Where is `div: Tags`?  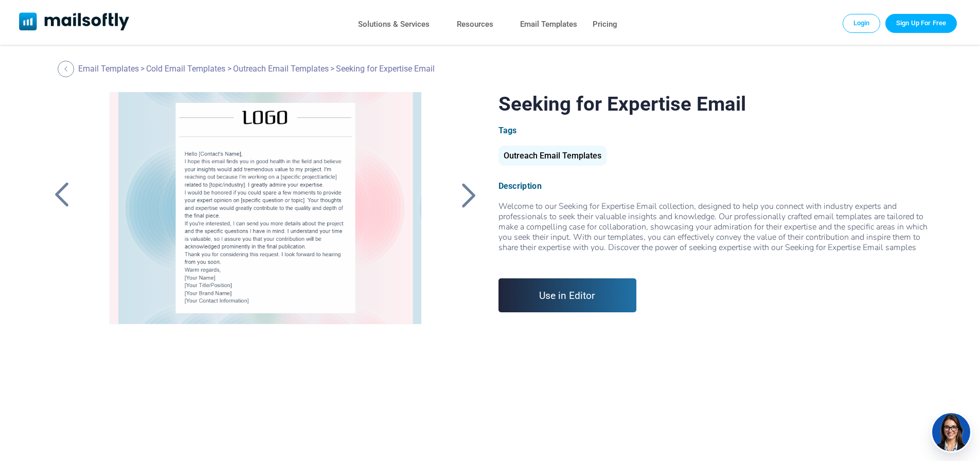
div: Tags is located at coordinates (715, 130).